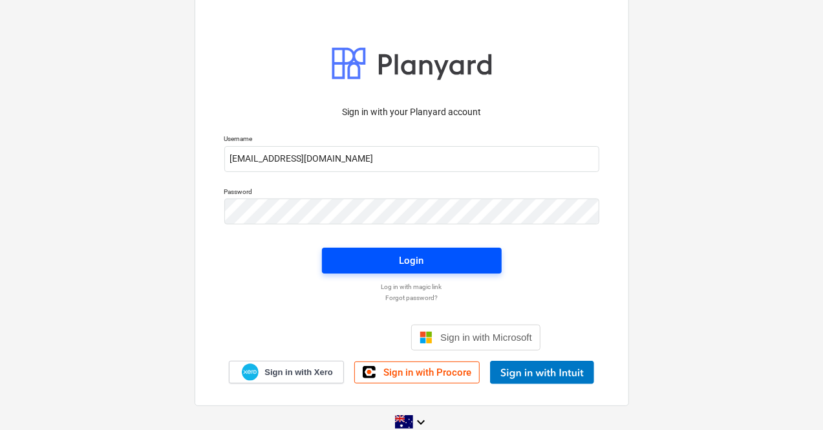 This screenshot has height=430, width=823. What do you see at coordinates (486, 337) in the screenshot?
I see `span: Sign in with Microsoft` at bounding box center [486, 337].